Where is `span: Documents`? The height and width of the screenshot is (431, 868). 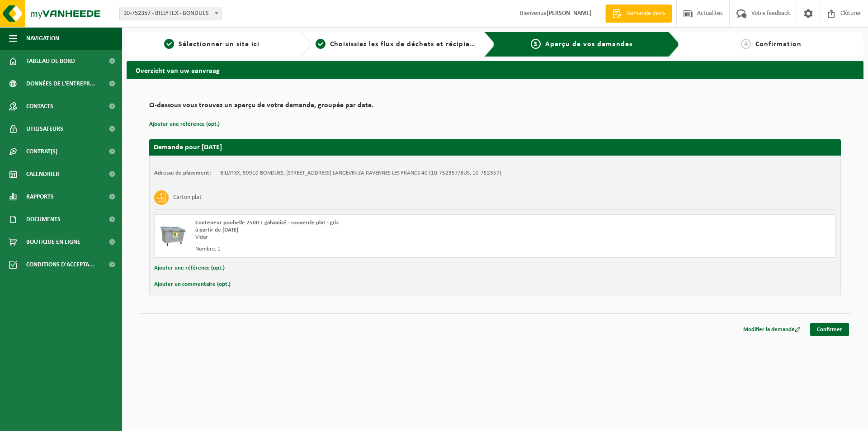
span: Documents is located at coordinates (43, 219).